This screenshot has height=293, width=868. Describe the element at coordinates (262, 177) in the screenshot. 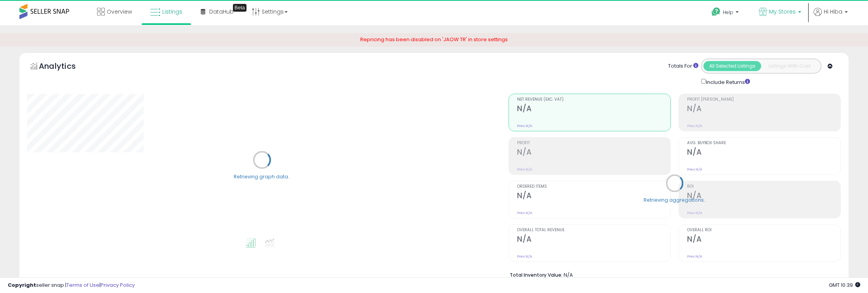

I see `div: Retrieving graph data..` at that location.